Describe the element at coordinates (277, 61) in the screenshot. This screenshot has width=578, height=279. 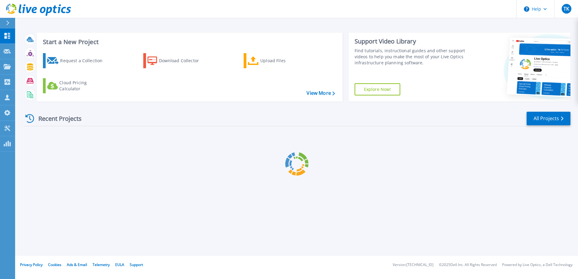
I see `a: Upload Files` at that location.